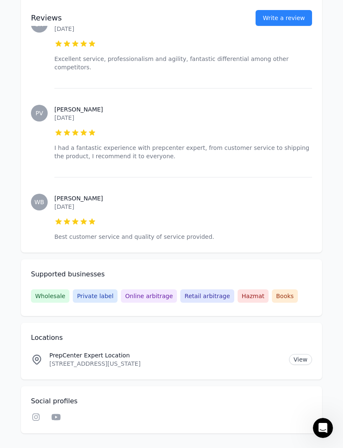 The width and height of the screenshot is (343, 448). What do you see at coordinates (33, 157) in the screenshot?
I see `div: Aura • Just now` at bounding box center [33, 157].